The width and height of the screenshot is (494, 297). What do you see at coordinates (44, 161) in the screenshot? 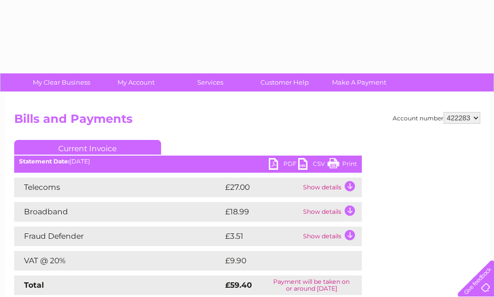
I see `b: Statement Date:` at bounding box center [44, 161].